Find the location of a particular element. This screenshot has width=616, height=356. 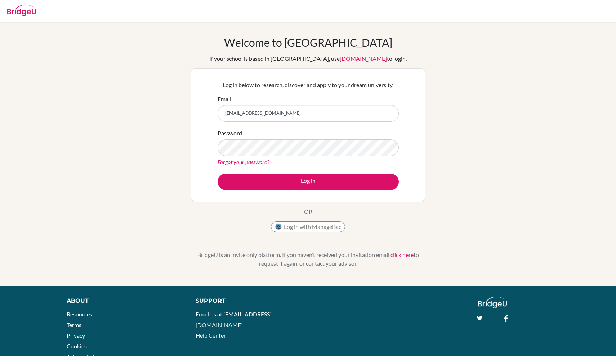

a: Terms is located at coordinates (74, 325).